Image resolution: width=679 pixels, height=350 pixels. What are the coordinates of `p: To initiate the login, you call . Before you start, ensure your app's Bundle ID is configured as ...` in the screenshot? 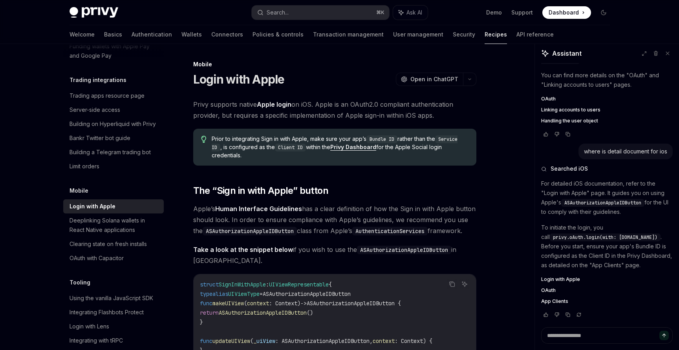 It's located at (606, 246).